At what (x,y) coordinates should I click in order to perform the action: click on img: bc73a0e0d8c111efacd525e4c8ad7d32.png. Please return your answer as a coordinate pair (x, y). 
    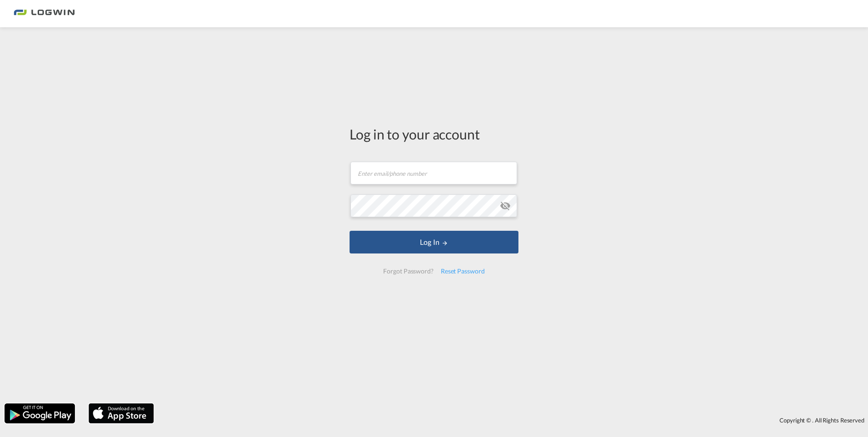
    Looking at the image, I should click on (44, 14).